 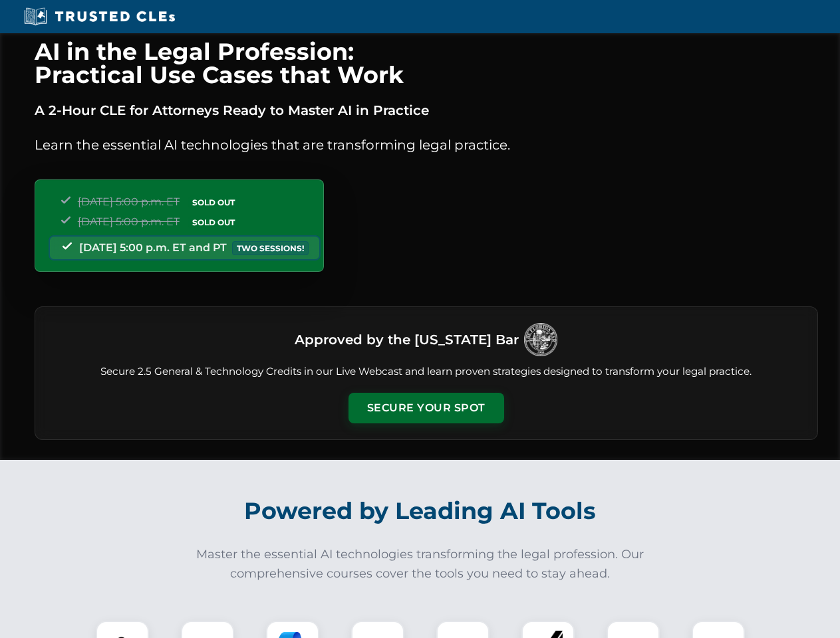 I want to click on img: Trusted CLEs, so click(x=99, y=17).